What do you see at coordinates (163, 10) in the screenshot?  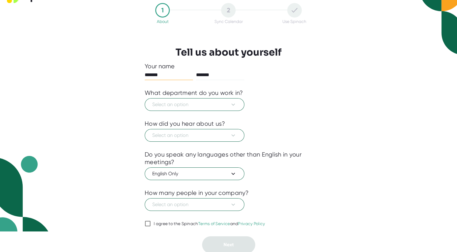 I see `div: 1` at bounding box center [163, 10].